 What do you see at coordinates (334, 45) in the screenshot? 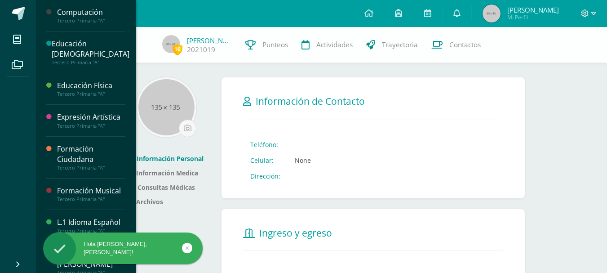
I see `span: Actividades` at bounding box center [334, 45].